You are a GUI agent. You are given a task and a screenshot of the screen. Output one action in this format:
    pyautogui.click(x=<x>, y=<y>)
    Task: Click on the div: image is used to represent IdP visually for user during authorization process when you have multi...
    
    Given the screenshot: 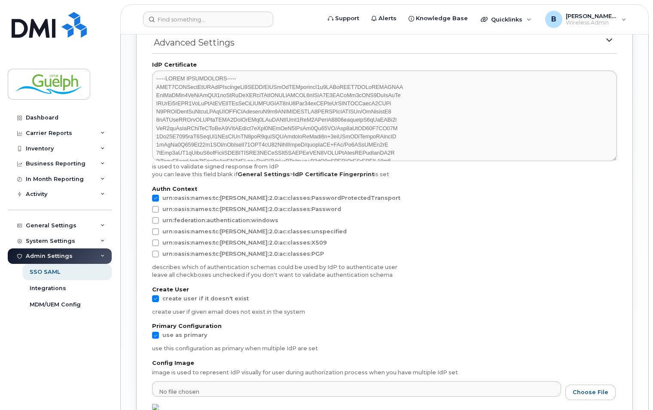 What is the action you would take?
    pyautogui.click(x=385, y=373)
    